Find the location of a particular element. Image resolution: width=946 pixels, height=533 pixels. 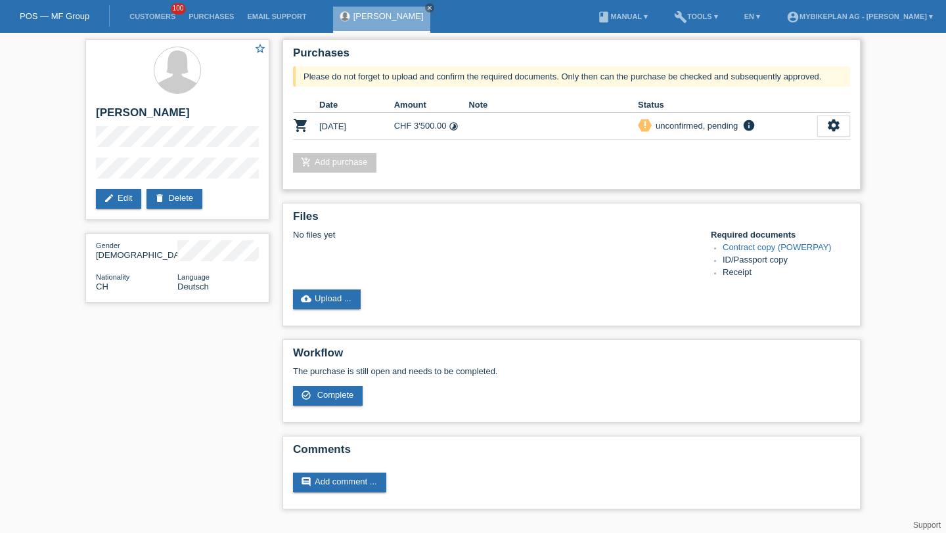

div: Please do not forget to upload and confirm the required documents. Only then can the purchase be ... is located at coordinates (571, 76).